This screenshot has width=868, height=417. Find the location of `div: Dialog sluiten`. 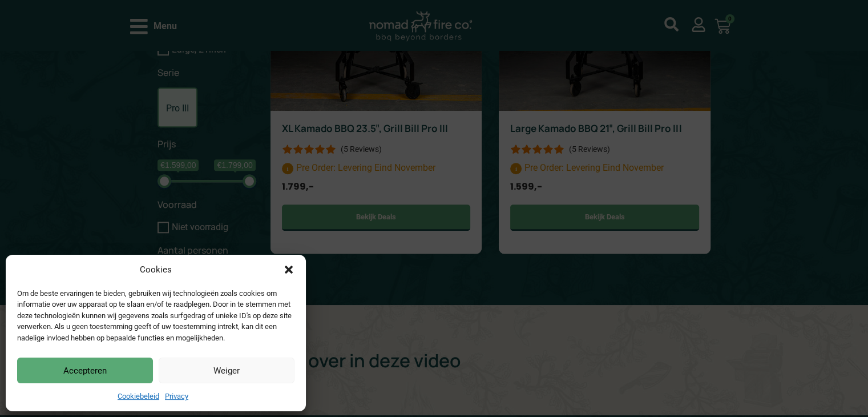

div: Dialog sluiten is located at coordinates (289, 270).